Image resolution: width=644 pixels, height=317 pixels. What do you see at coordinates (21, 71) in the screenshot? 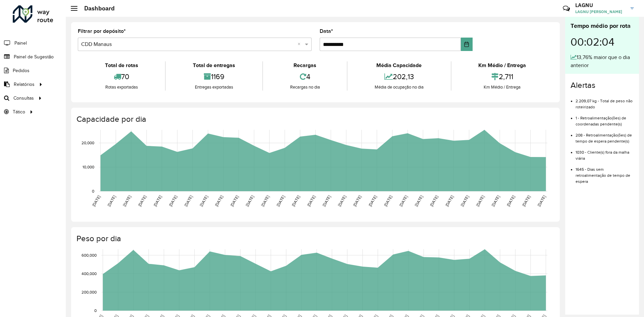
I see `span: Pedidos` at bounding box center [21, 71].